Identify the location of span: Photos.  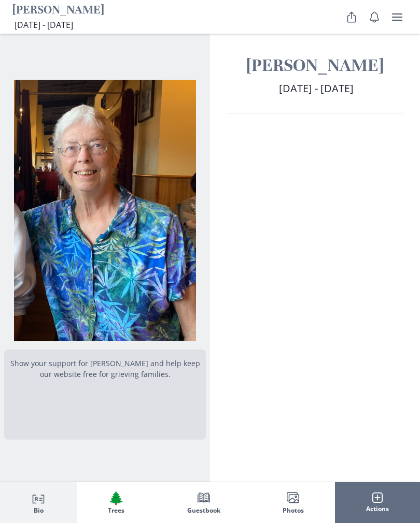
(293, 511).